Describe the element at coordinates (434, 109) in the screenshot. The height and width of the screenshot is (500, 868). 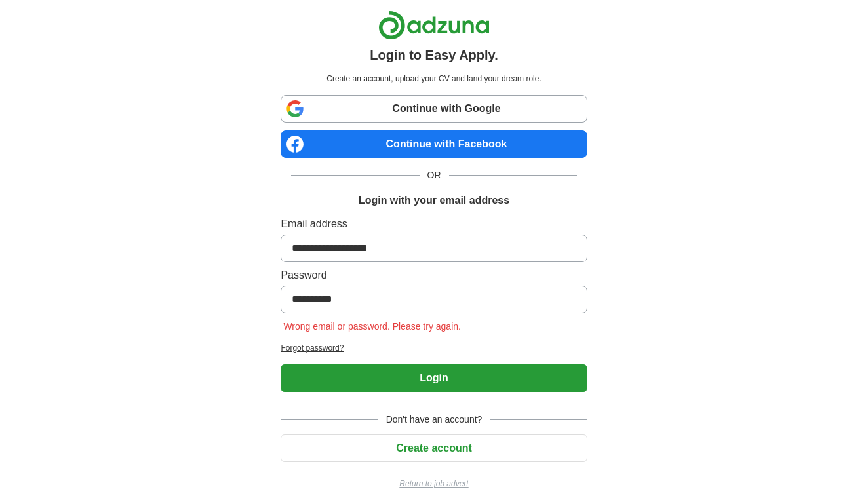
I see `a: Continue with Google` at that location.